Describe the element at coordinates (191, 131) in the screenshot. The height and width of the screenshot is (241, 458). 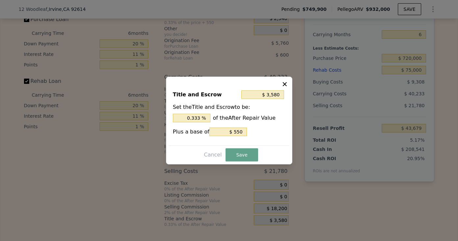
I see `span: Plus a base of` at that location.